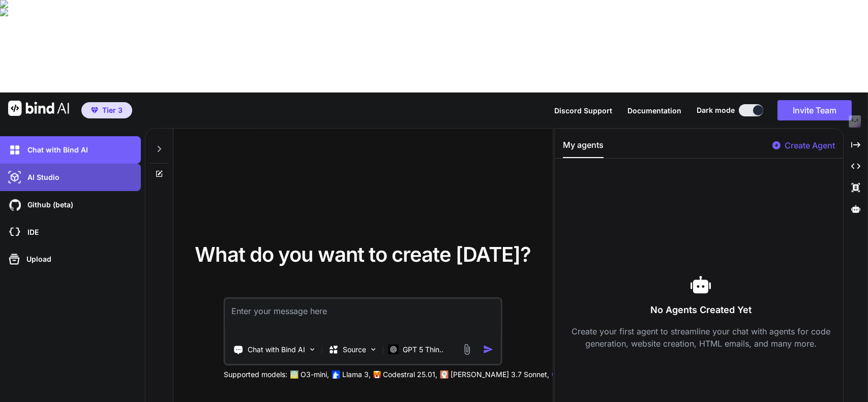 The width and height of the screenshot is (868, 402). I want to click on img: attachment, so click(467, 350).